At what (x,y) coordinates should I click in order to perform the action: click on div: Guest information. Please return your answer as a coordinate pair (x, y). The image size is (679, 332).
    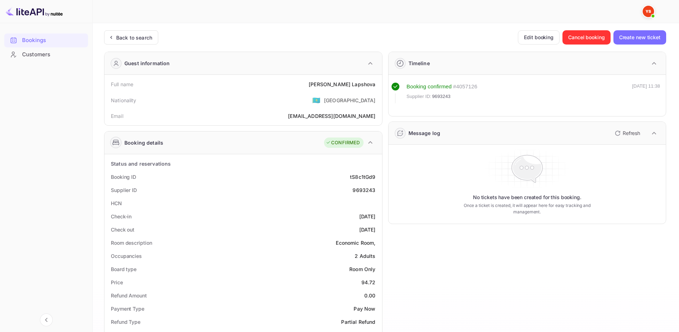
    Looking at the image, I should click on (147, 63).